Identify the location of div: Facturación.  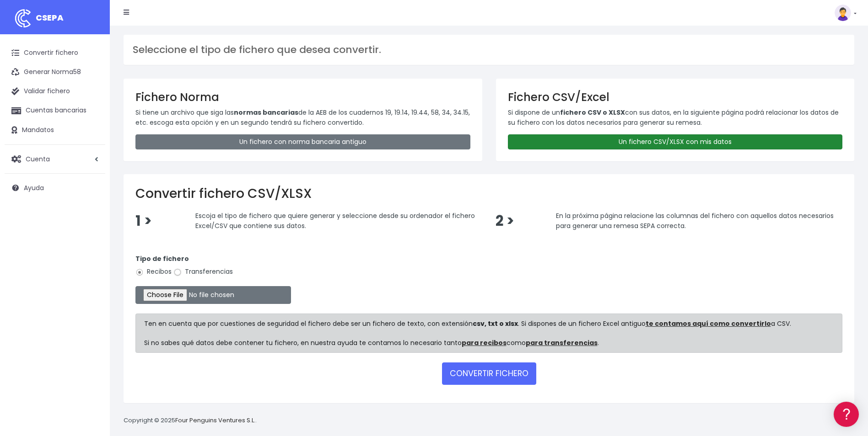
(92, 186).